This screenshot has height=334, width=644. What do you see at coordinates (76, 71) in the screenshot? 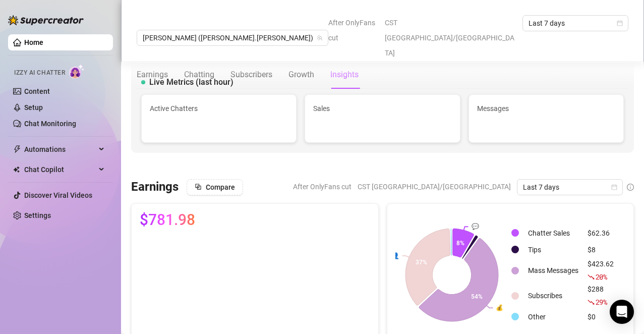
I see `img: AI Chatter` at bounding box center [76, 71].